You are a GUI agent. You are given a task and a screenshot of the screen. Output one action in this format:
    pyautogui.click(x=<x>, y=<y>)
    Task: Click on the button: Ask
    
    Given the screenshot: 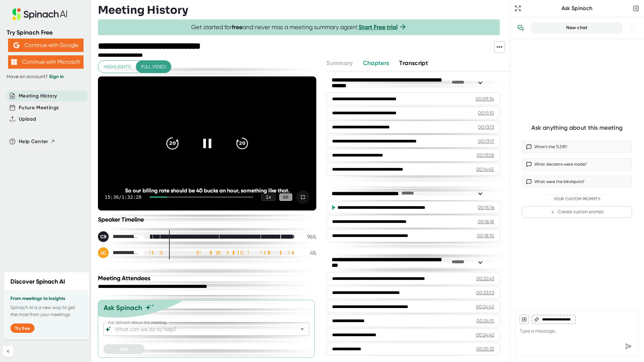 What is the action you would take?
    pyautogui.click(x=124, y=349)
    